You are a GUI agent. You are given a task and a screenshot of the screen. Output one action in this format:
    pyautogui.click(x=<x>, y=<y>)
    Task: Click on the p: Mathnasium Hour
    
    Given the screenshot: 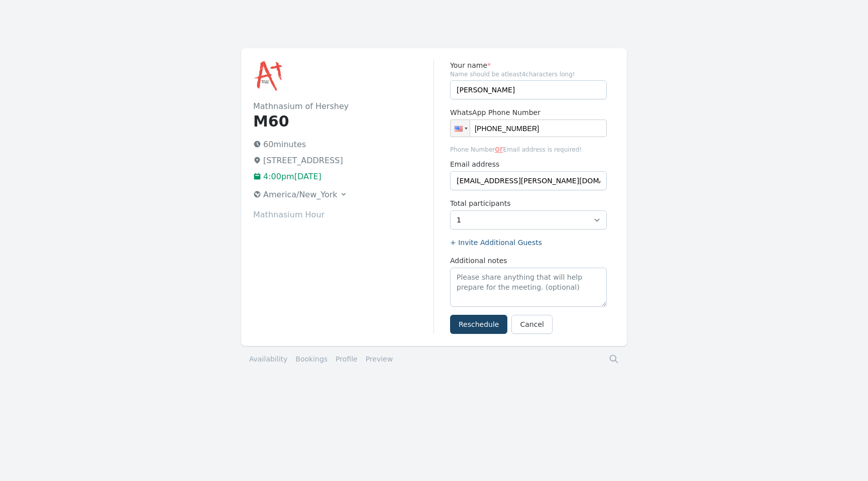 What is the action you would take?
    pyautogui.click(x=343, y=215)
    